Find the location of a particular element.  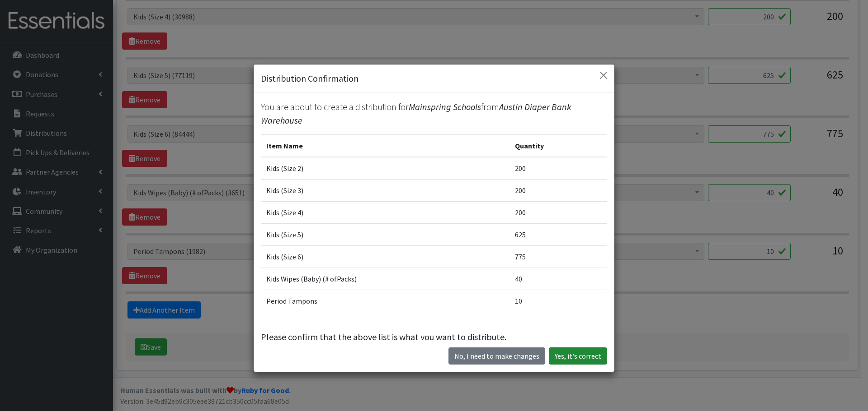

td: Kids (Size 4) is located at coordinates (385, 213).